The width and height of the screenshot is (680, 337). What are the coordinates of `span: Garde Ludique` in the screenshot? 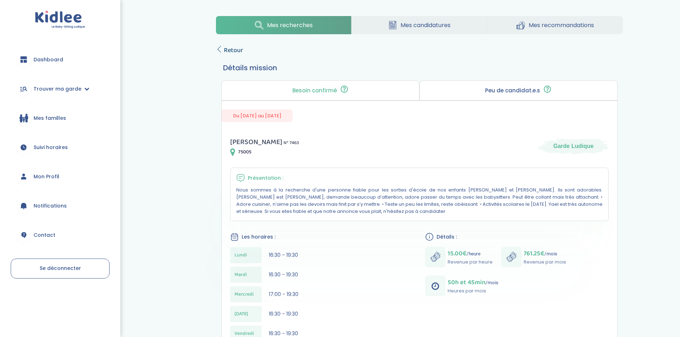 It's located at (573, 146).